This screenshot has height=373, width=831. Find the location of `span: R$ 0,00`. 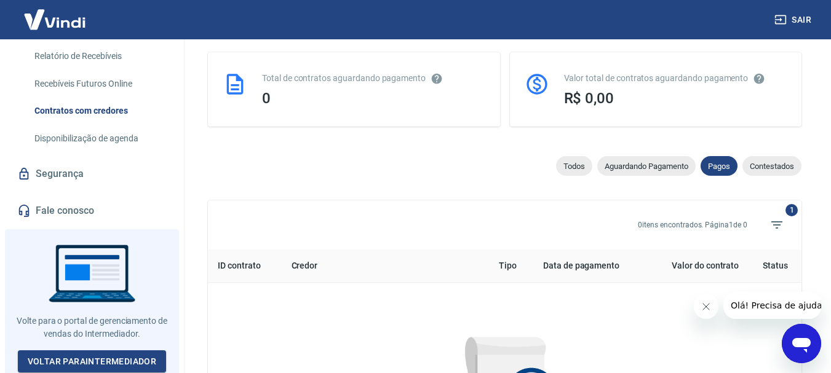

span: R$ 0,00 is located at coordinates (589, 98).